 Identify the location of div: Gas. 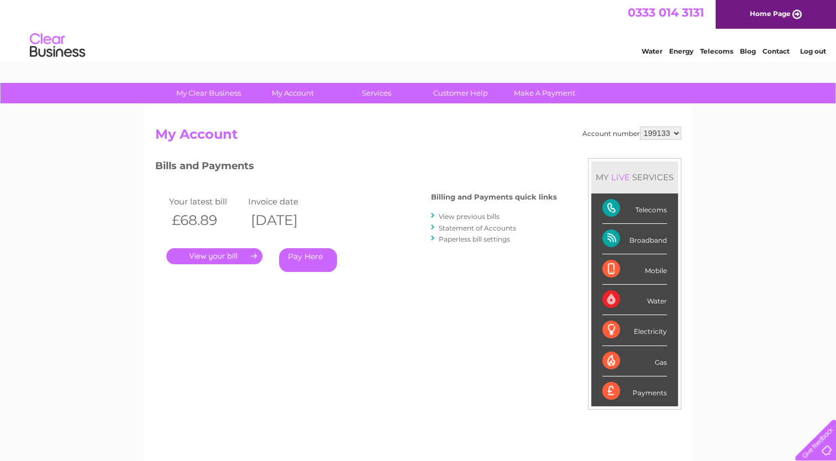
(634, 361).